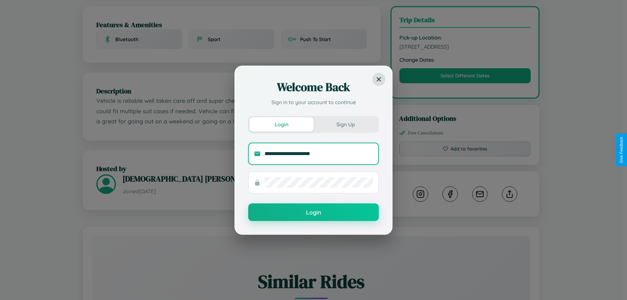 This screenshot has width=627, height=300. What do you see at coordinates (345, 124) in the screenshot?
I see `button: Sign Up` at bounding box center [345, 124].